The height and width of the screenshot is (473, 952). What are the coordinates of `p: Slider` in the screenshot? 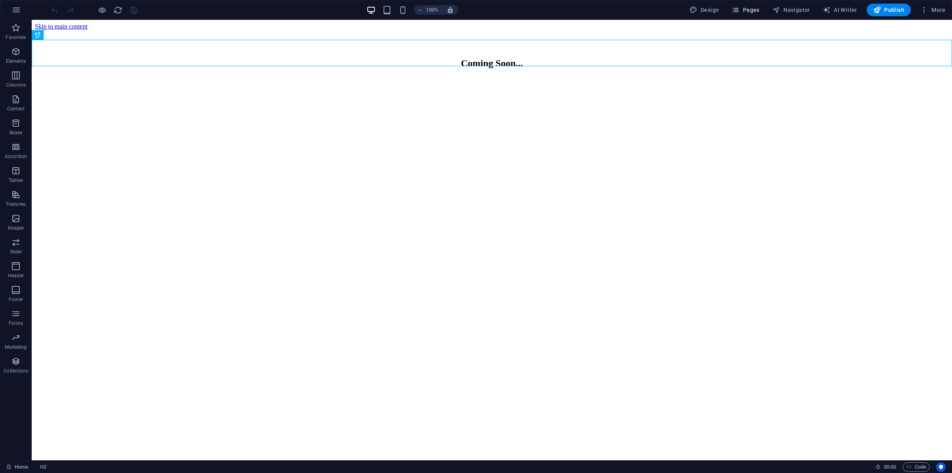 It's located at (16, 252).